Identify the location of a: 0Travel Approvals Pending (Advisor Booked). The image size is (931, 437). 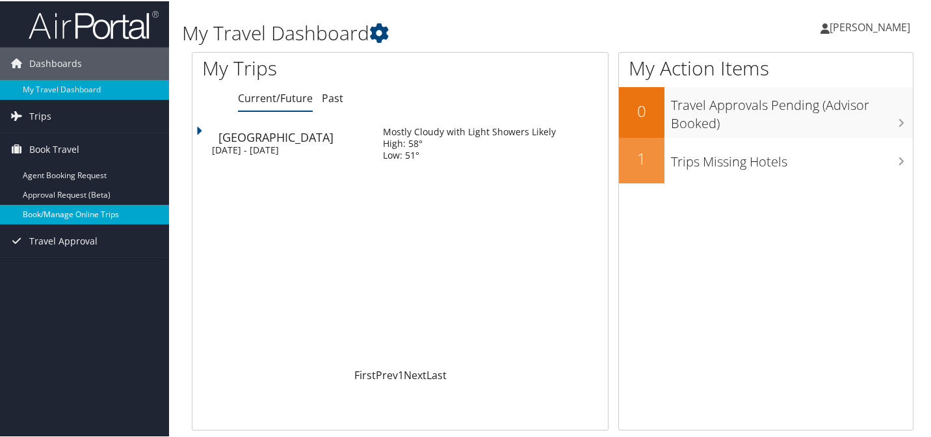
(766, 111).